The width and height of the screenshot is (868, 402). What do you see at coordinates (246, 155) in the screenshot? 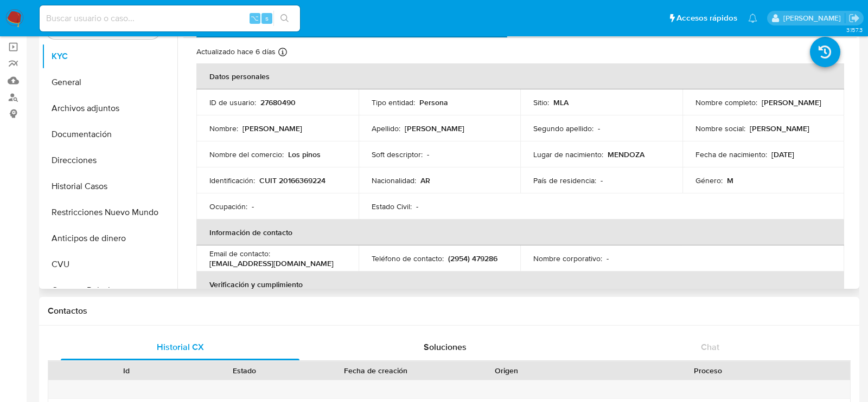
I see `p: Nombre del comercio :` at bounding box center [246, 155].